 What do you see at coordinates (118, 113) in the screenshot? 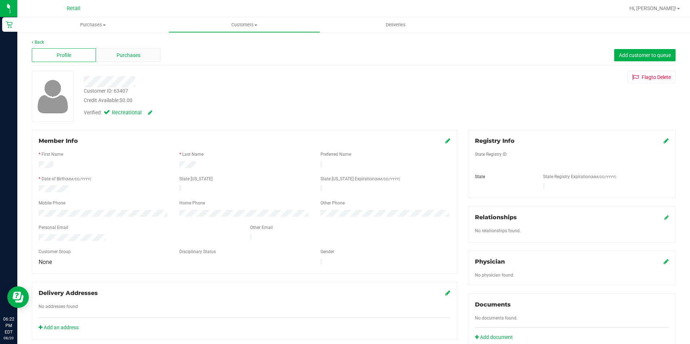
I see `div: Verified:` at bounding box center [118, 113].